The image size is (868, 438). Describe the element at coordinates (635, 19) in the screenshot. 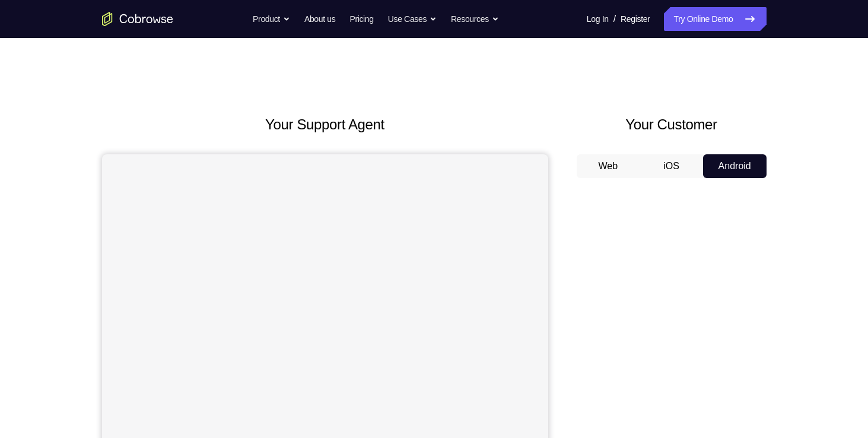

I see `a: Register` at that location.